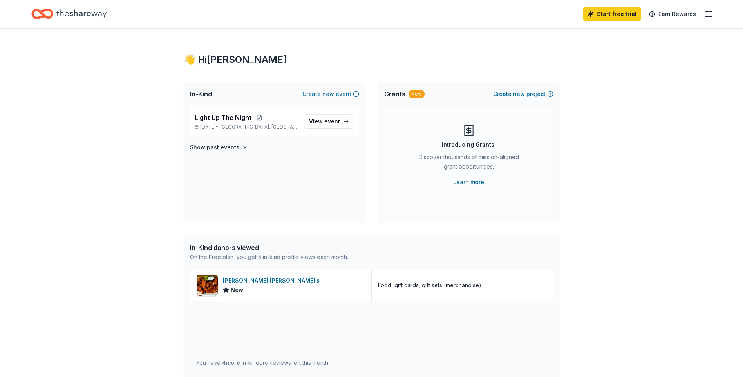 The image size is (743, 377). I want to click on a: Earn Rewards, so click(673, 14).